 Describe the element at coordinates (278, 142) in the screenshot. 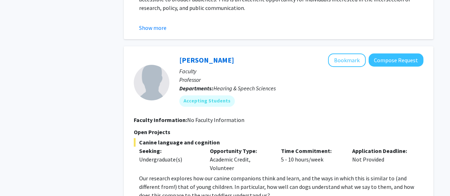

I see `span: Canine language and cognition` at that location.